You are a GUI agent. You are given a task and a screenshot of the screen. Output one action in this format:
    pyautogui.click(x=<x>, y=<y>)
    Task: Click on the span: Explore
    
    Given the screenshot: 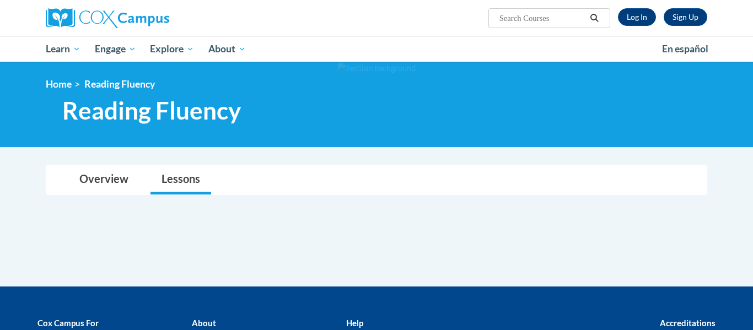 What is the action you would take?
    pyautogui.click(x=172, y=49)
    